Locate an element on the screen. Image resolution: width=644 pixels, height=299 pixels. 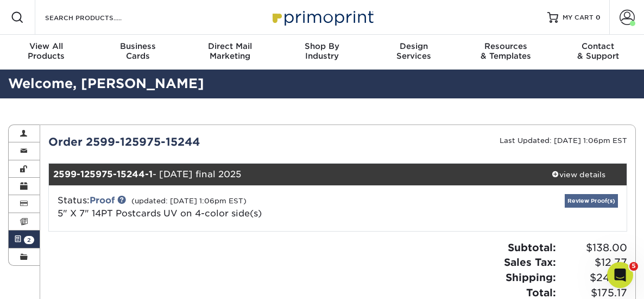
a: 2 is located at coordinates (24, 239).